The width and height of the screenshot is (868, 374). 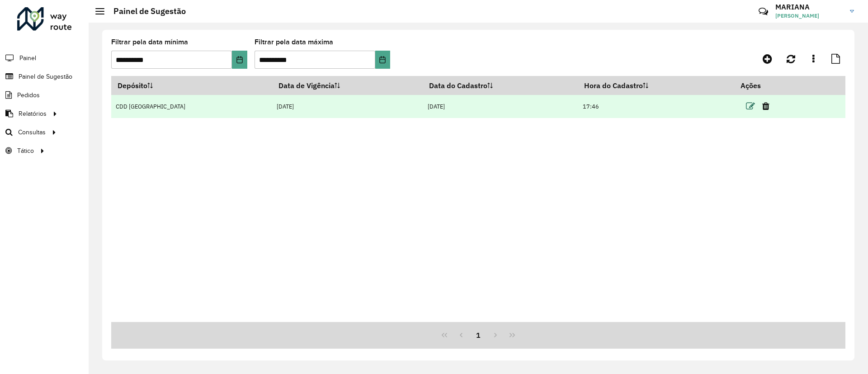 I want to click on span: Relatórios, so click(x=33, y=113).